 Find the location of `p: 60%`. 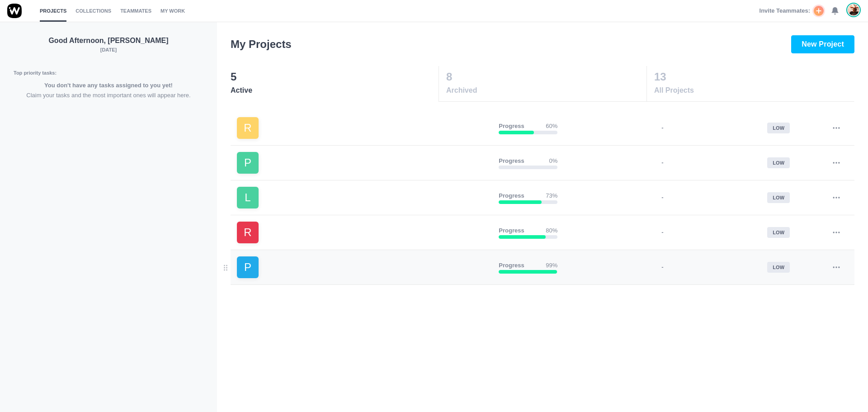

p: 60% is located at coordinates (552, 126).